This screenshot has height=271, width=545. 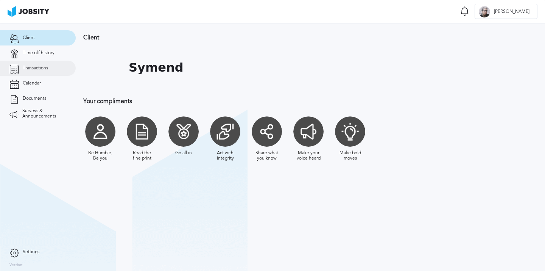 I want to click on span: Time off history, so click(x=39, y=53).